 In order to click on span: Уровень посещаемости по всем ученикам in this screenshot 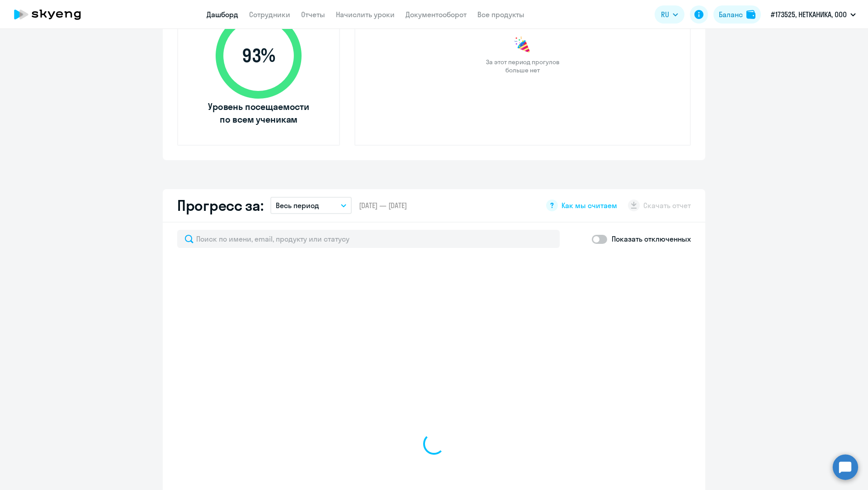, I will do `click(259, 113)`.